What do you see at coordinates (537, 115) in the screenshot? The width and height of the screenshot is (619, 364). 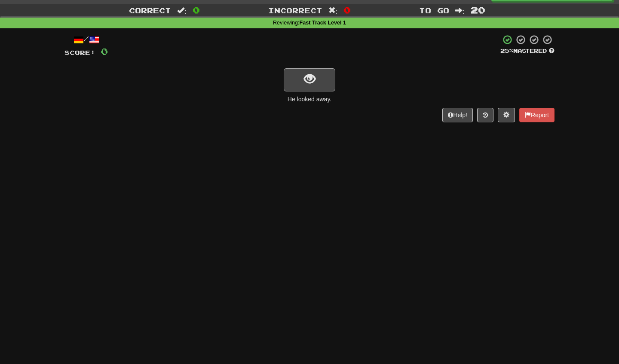 I see `button: Report` at bounding box center [537, 115].